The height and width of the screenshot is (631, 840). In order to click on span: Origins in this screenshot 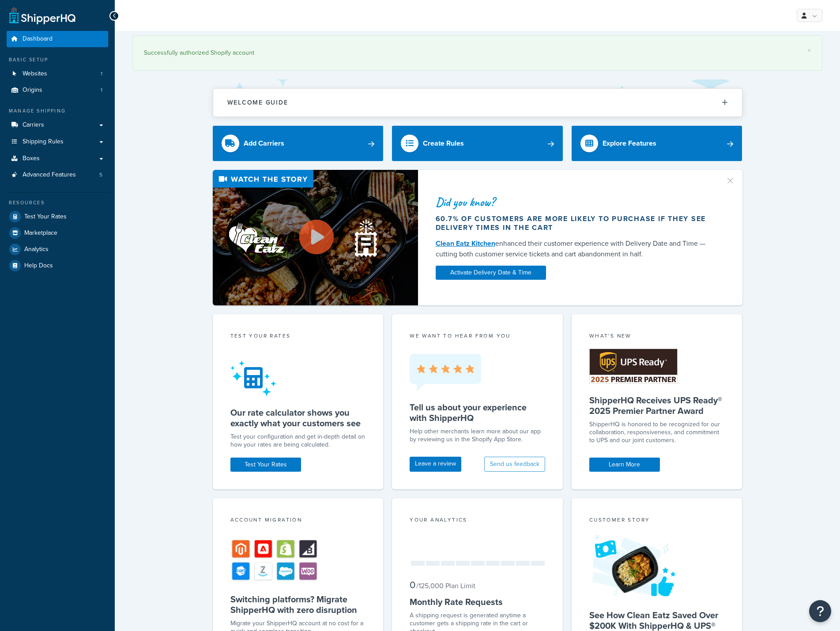, I will do `click(32, 90)`.